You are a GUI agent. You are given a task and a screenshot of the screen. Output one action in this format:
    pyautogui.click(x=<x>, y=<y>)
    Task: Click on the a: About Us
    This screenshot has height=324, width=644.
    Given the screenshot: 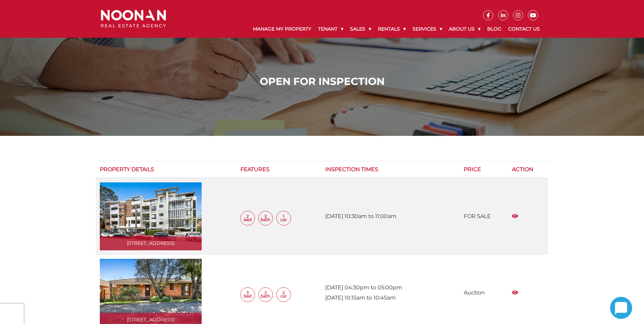 What is the action you would take?
    pyautogui.click(x=464, y=29)
    